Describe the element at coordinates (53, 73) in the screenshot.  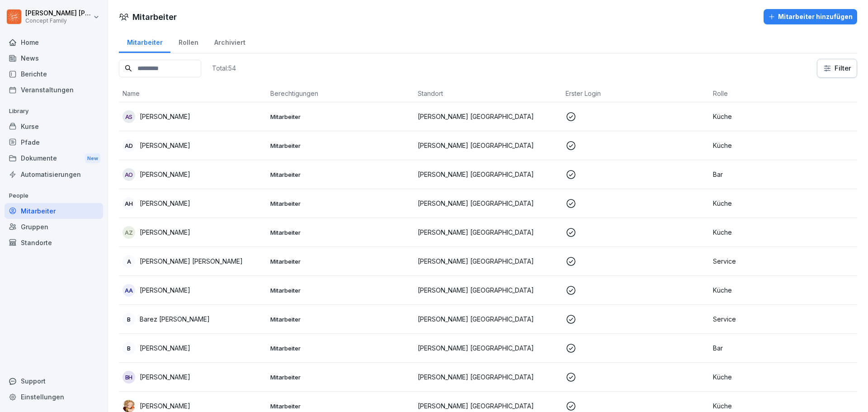
I see `a: Berichte` at that location.